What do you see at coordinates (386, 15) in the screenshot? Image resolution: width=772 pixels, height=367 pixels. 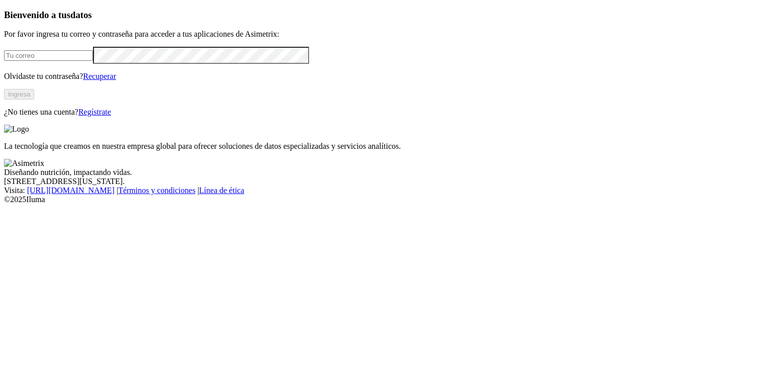 I see `h3: Bienvenido a tus` at bounding box center [386, 15].